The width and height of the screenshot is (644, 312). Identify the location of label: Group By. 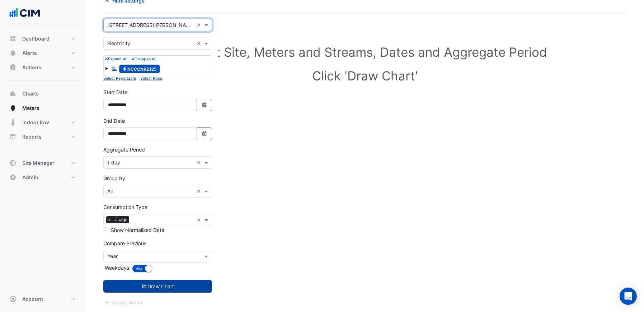
(114, 178).